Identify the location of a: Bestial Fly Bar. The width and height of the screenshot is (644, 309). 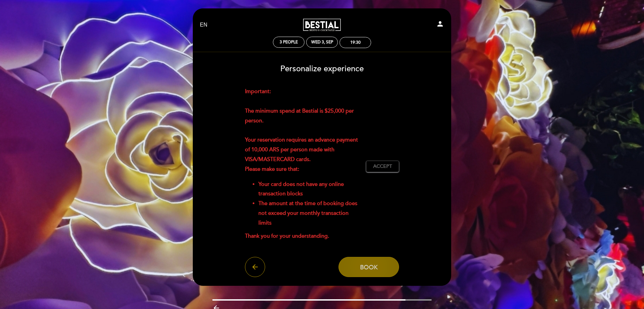
(322, 25).